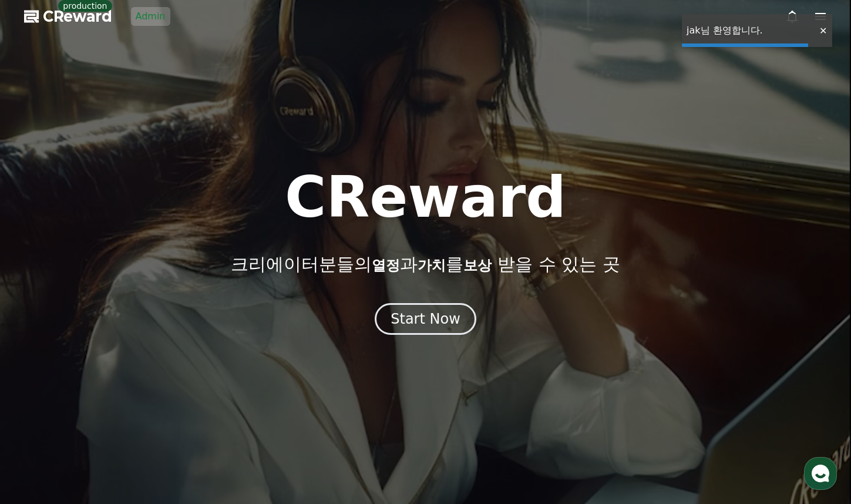 Image resolution: width=851 pixels, height=504 pixels. What do you see at coordinates (150, 16) in the screenshot?
I see `a: Admin` at bounding box center [150, 16].